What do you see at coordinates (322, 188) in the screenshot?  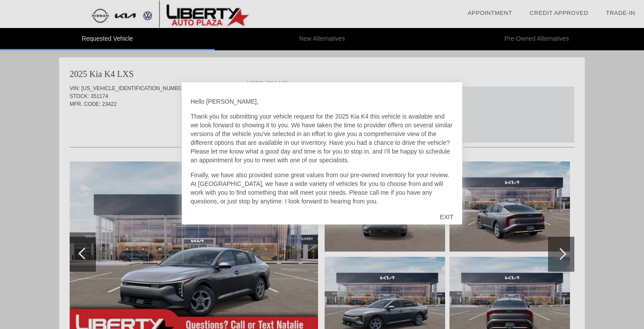 I see `p: Finally, we have also provided some great values from our pre-owned inventory for your review. At...` at bounding box center [322, 188].